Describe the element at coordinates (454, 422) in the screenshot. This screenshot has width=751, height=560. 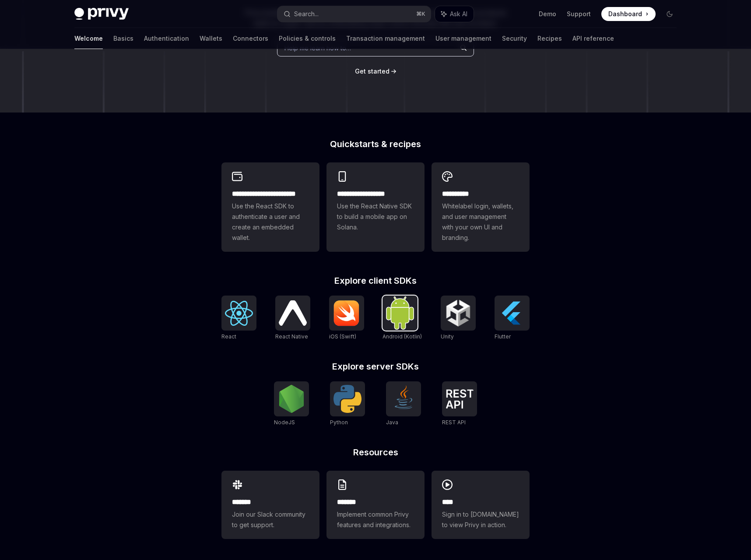
I see `span: REST API` at that location.